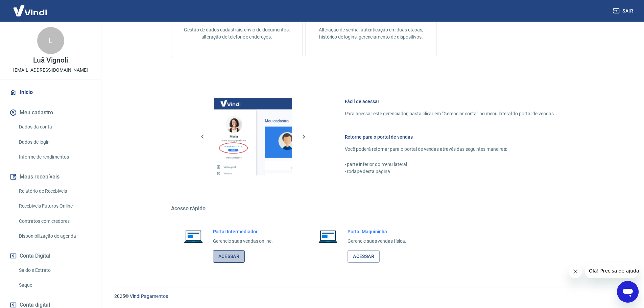  I want to click on a: Relatório de Recebíveis, so click(54, 191).